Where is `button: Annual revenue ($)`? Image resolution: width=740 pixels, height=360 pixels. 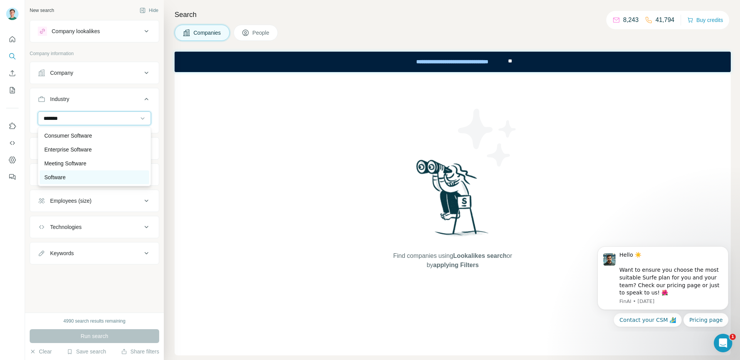
button: Annual revenue ($) is located at coordinates (94, 174).